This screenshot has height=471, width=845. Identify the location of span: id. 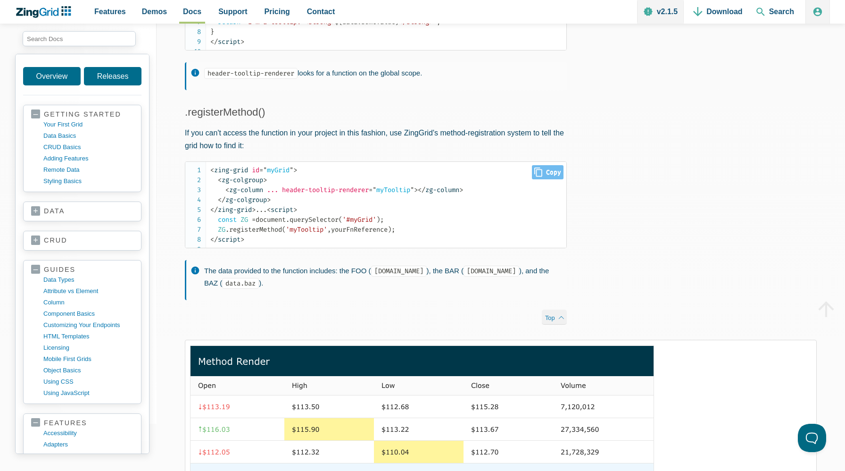
(256, 170).